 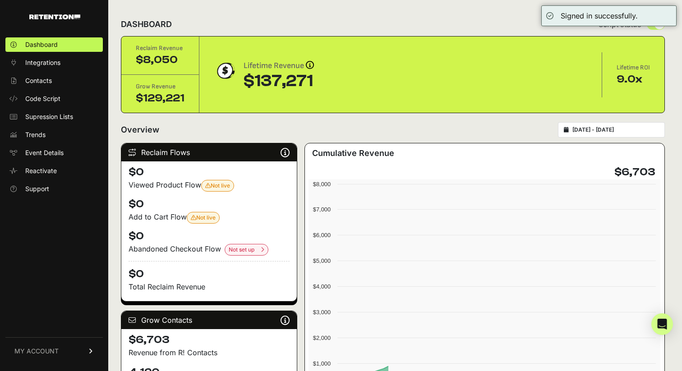 What do you see at coordinates (140, 130) in the screenshot?
I see `h2: Overview` at bounding box center [140, 130].